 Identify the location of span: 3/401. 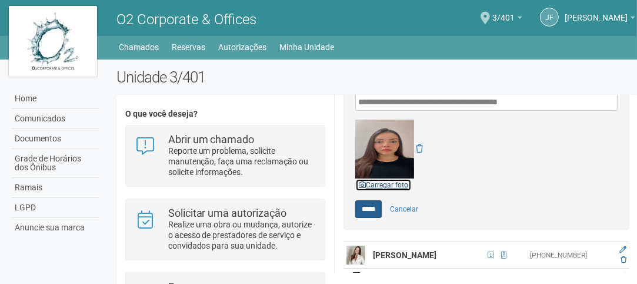
(504, 12).